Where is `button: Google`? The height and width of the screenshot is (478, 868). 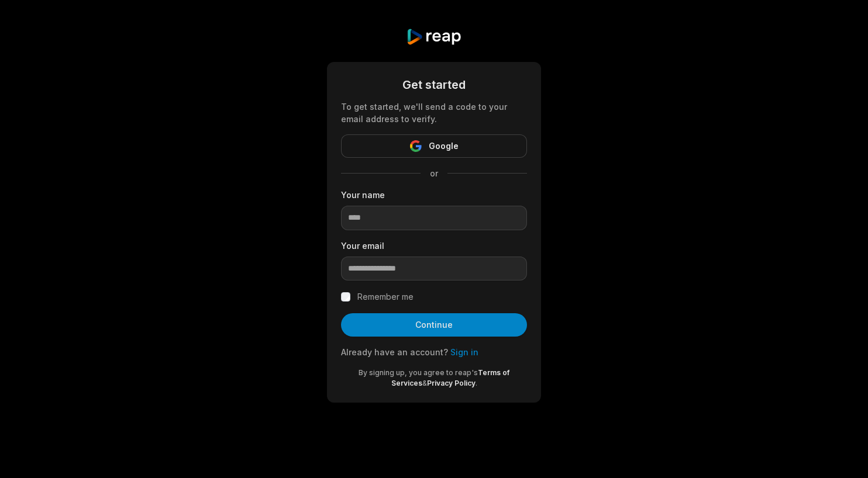
button: Google is located at coordinates (434, 146).